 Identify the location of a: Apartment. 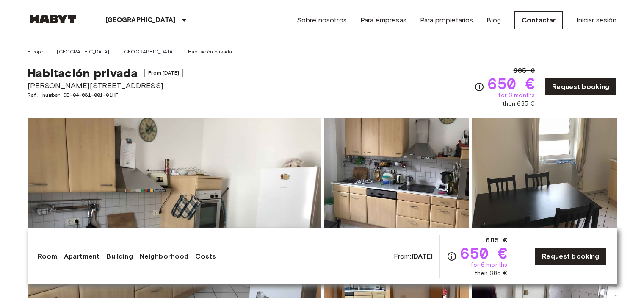
(82, 256).